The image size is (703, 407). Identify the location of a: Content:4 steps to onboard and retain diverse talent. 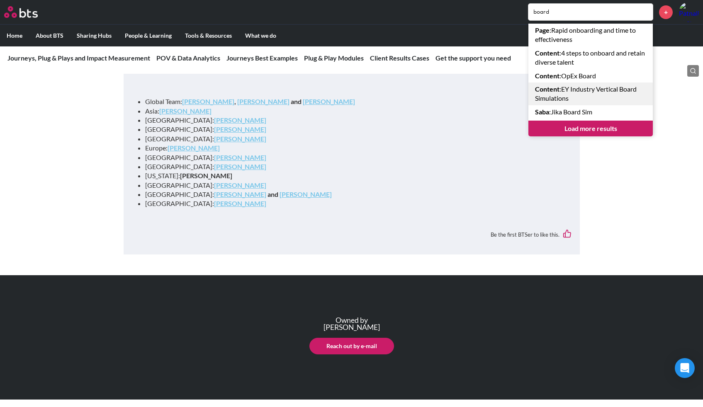
(590, 58).